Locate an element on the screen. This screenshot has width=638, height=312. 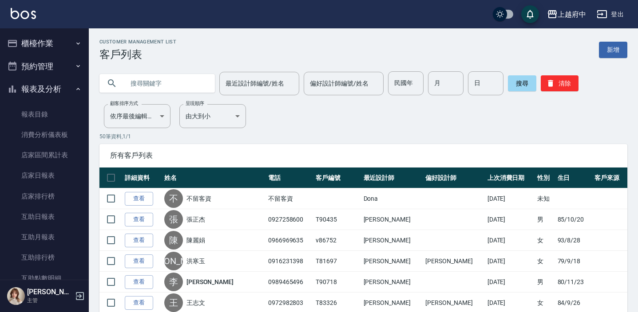
a: 店家區間累計表 is located at coordinates (44, 155).